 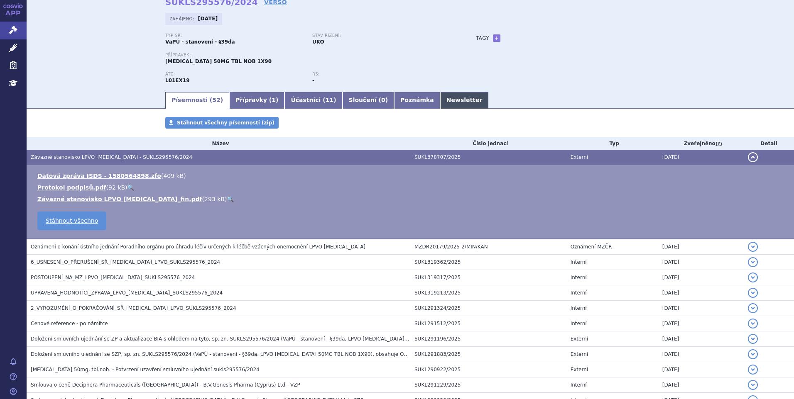 I want to click on span: POSTOUPENÍ_NA_MZ_LPVO_QINLOCK_SUKLS295576_2024, so click(x=113, y=278).